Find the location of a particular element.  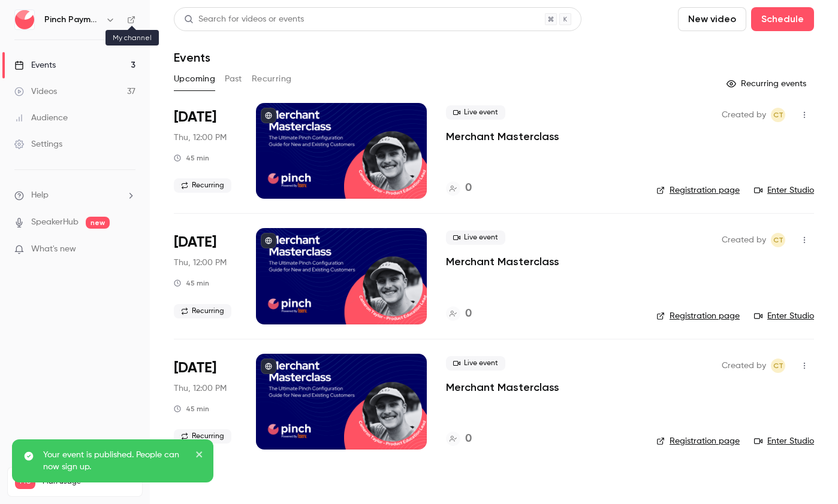

button: Recurring events is located at coordinates (767, 84).